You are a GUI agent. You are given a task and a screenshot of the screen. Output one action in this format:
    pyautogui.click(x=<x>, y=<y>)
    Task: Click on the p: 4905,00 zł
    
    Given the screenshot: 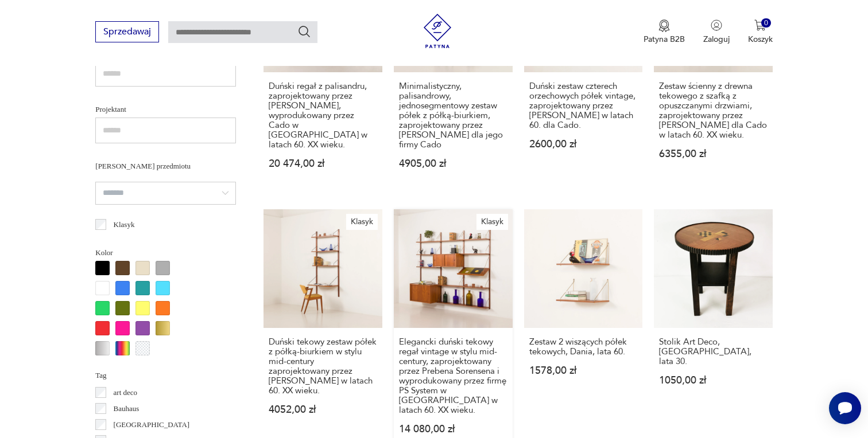 What is the action you would take?
    pyautogui.click(x=453, y=164)
    